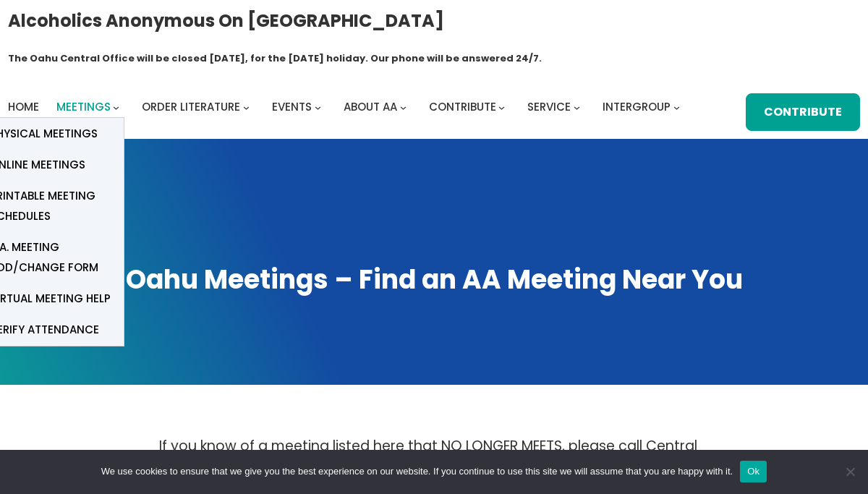 This screenshot has height=494, width=868. Describe the element at coordinates (850, 472) in the screenshot. I see `span: No` at that location.